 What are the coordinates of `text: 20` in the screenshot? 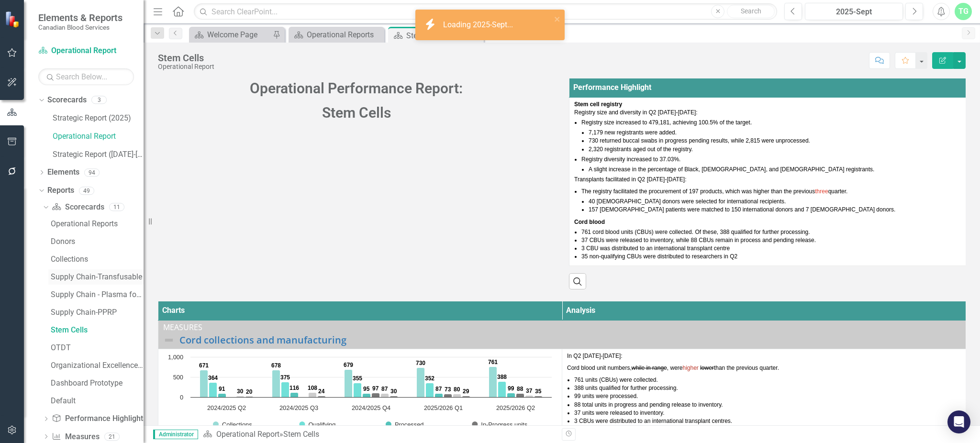 It's located at (249, 392).